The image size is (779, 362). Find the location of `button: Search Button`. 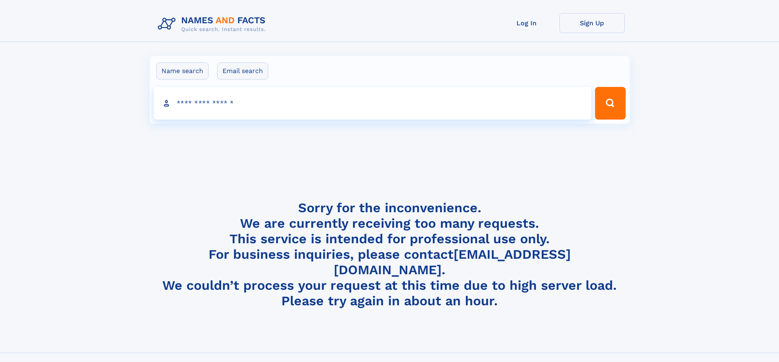

button: Search Button is located at coordinates (610, 103).